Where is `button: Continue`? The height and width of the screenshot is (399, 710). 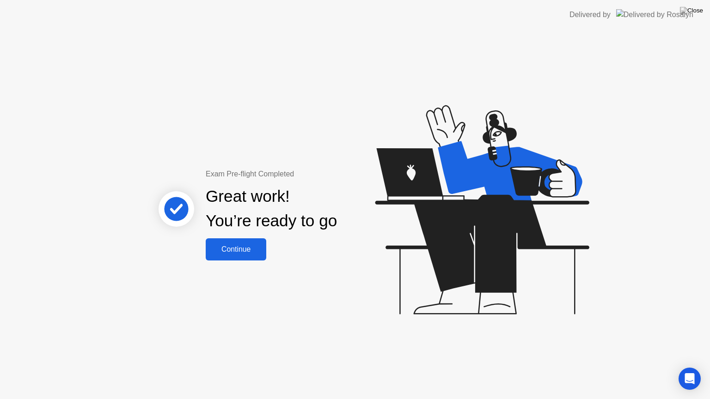
button: Continue is located at coordinates (236, 250).